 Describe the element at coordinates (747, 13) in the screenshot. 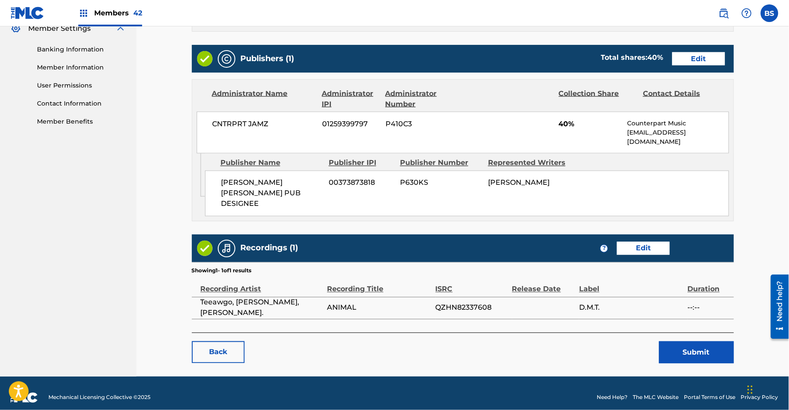

I see `div: Help` at that location.